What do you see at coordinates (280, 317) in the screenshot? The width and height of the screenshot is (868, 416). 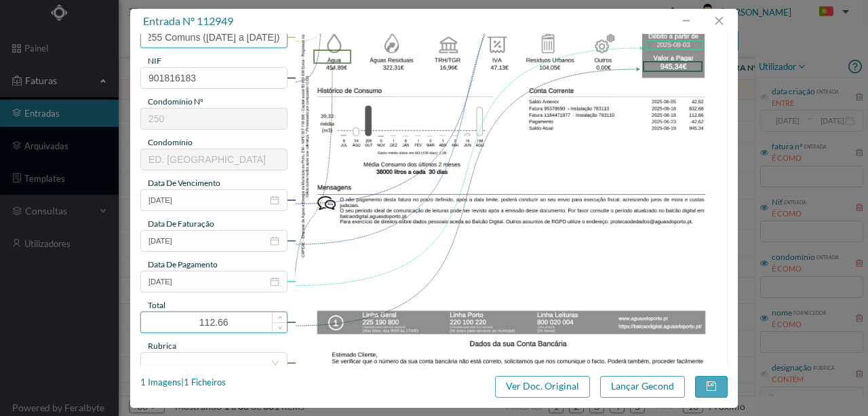 I see `i: icon: up` at bounding box center [280, 317].